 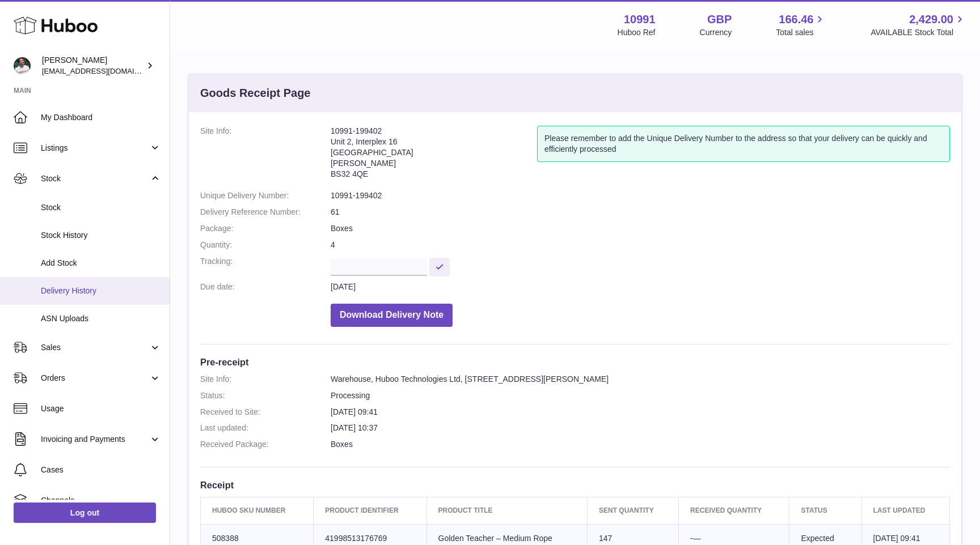 What do you see at coordinates (575, 362) in the screenshot?
I see `h3: Pre-receipt` at bounding box center [575, 362].